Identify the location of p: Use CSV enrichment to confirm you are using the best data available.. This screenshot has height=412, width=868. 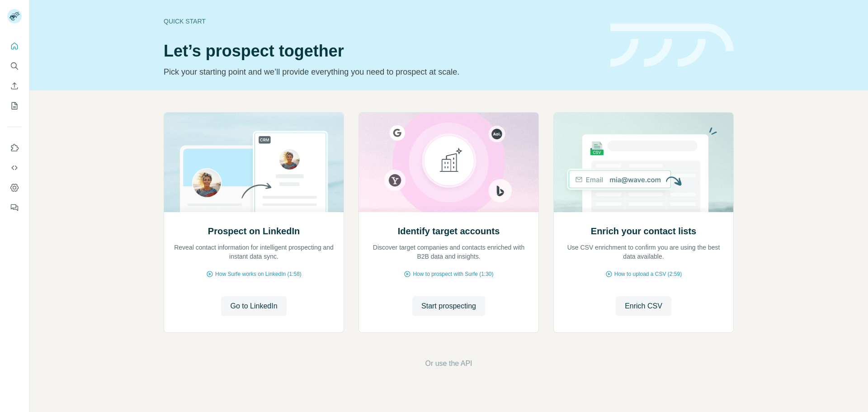
(643, 252).